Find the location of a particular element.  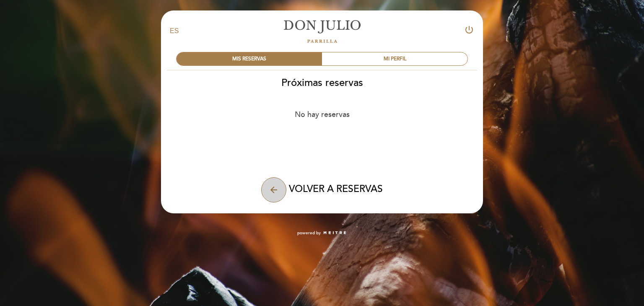

i: arrow_back is located at coordinates (274, 190).